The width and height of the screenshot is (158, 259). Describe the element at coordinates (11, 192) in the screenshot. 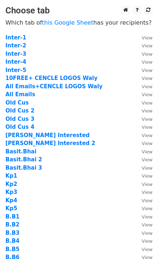

I see `a: Kp3` at that location.